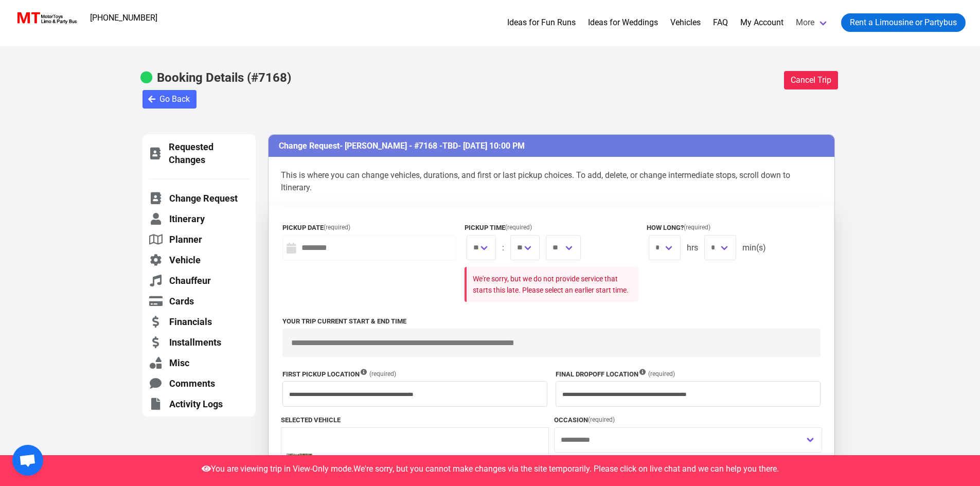 The image size is (980, 486). I want to click on a: Installments, so click(199, 343).